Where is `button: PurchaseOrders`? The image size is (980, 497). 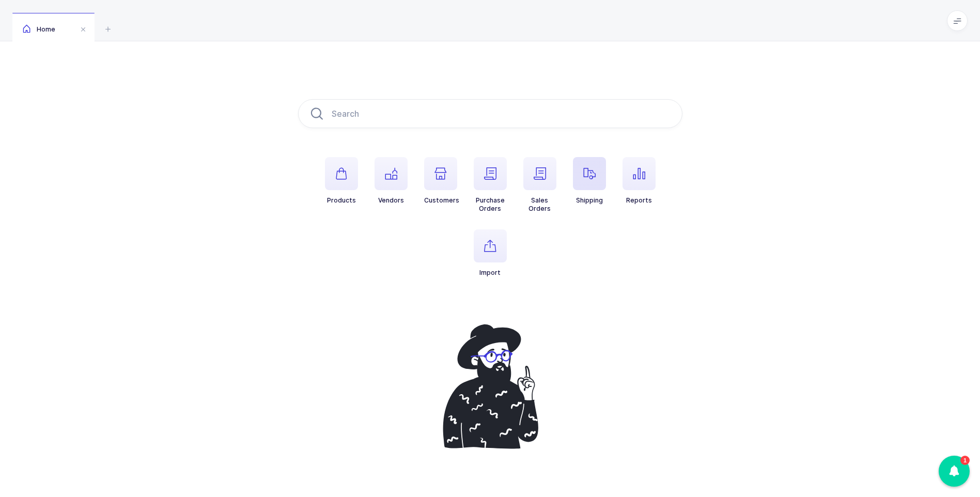 button: PurchaseOrders is located at coordinates (490, 185).